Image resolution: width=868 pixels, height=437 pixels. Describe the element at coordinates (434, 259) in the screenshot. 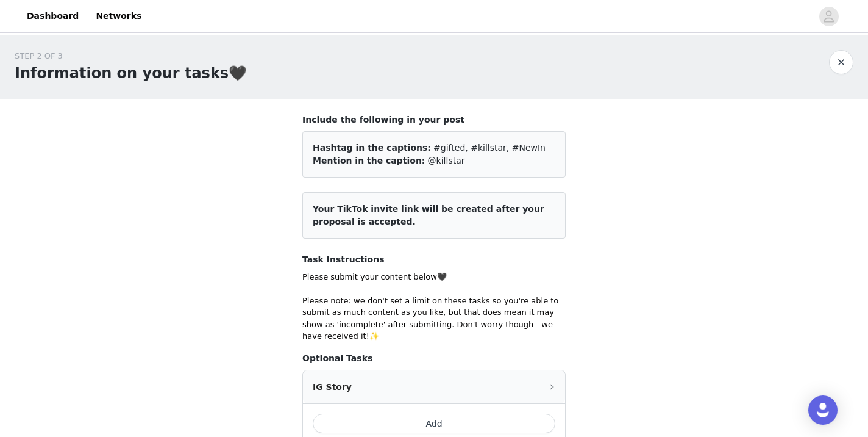

I see `h4: Task Instructions` at that location.